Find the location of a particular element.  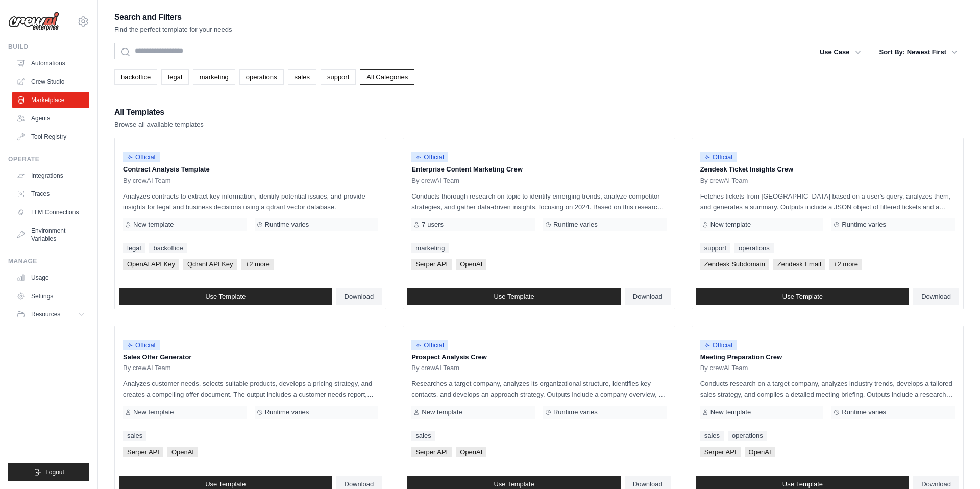

span: 7 users is located at coordinates (432, 225).